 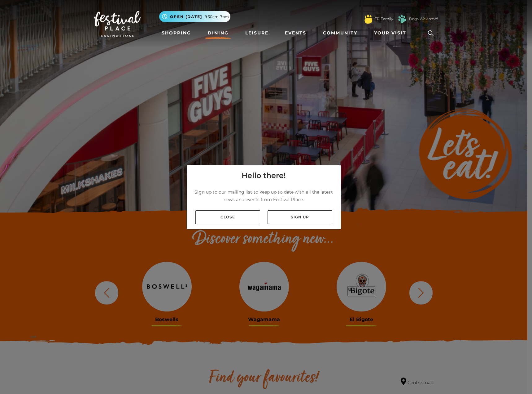 I want to click on a: Community, so click(x=340, y=33).